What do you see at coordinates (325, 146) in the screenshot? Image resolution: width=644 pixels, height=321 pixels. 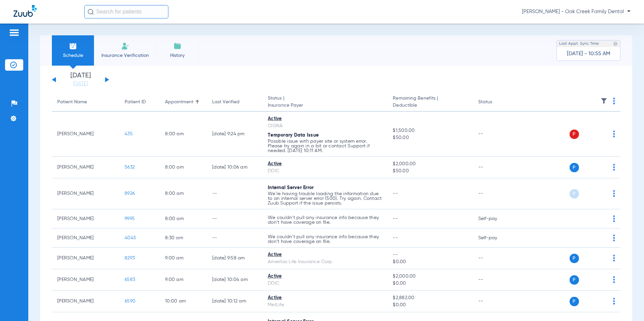 I see `p: Possible issue with payer site or system error. Please try again in a bit or contact Support if n...` at bounding box center [325, 146].